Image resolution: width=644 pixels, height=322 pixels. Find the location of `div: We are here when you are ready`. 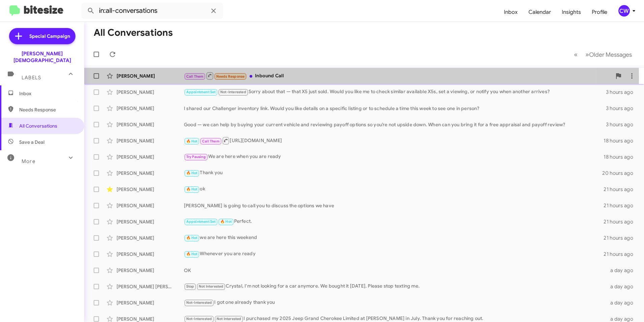

div: We are here when you are ready is located at coordinates (394, 156).